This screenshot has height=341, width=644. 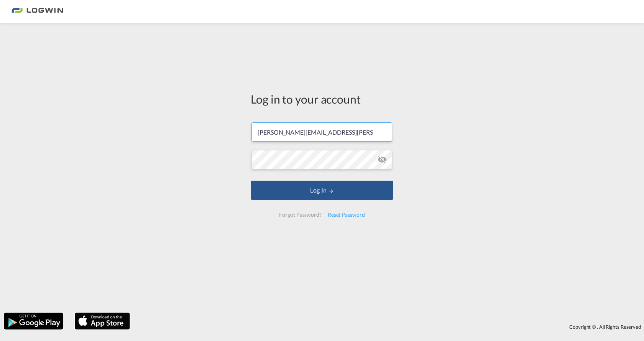 What do you see at coordinates (322, 132) in the screenshot?
I see `input: Enter email/phone number` at bounding box center [322, 132].